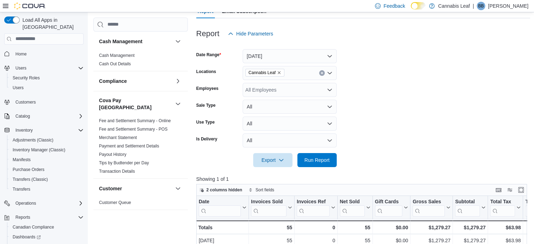 The image size is (534, 244). I want to click on div: Subtotal, so click(468, 207).